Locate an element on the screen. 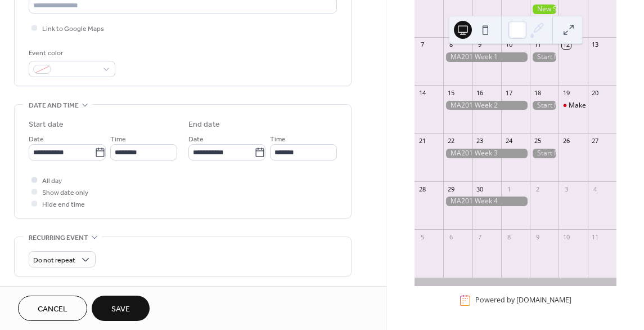  div: Event color is located at coordinates (70, 53).